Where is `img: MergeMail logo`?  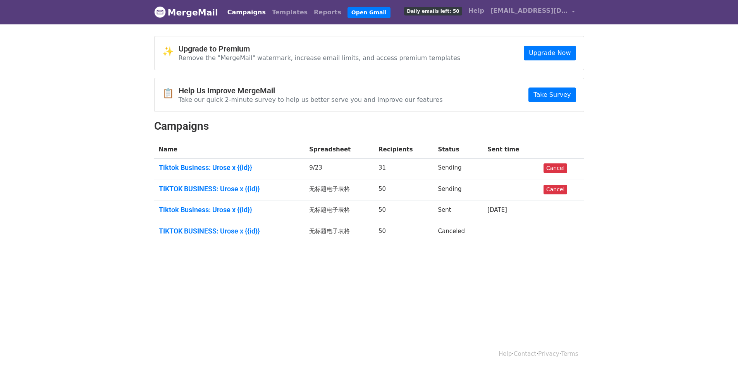
img: MergeMail logo is located at coordinates (160, 12).